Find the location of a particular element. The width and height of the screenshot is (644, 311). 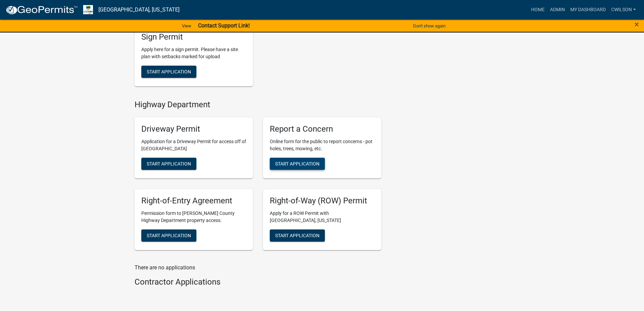

a: View is located at coordinates (187, 26).